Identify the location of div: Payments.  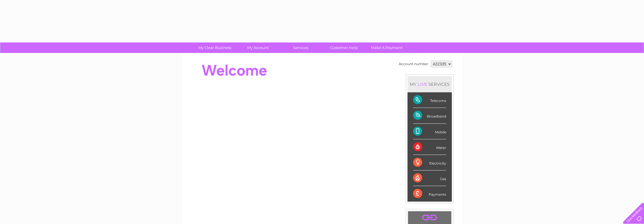
(430, 194).